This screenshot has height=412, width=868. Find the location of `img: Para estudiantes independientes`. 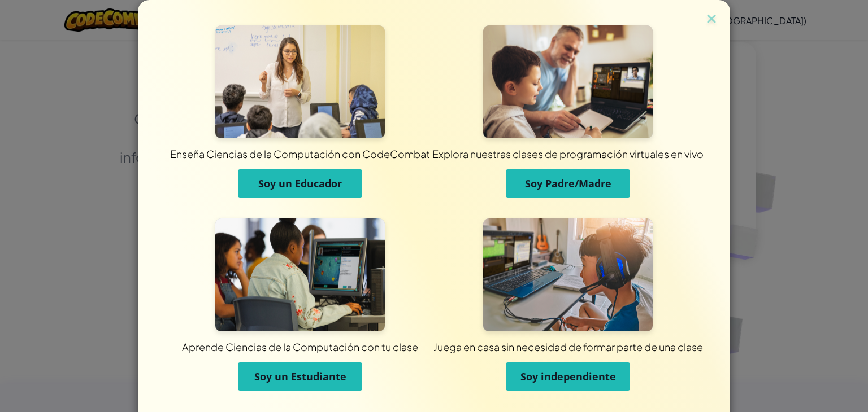

img: Para estudiantes independientes is located at coordinates (568, 275).